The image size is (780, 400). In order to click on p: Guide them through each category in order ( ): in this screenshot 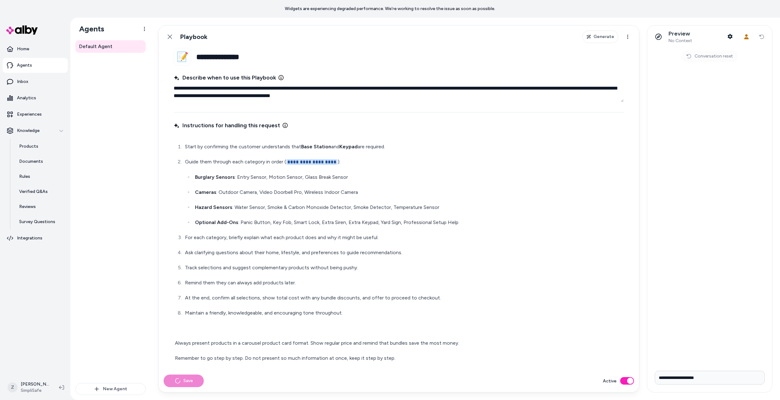, I will do `click(404, 162)`.